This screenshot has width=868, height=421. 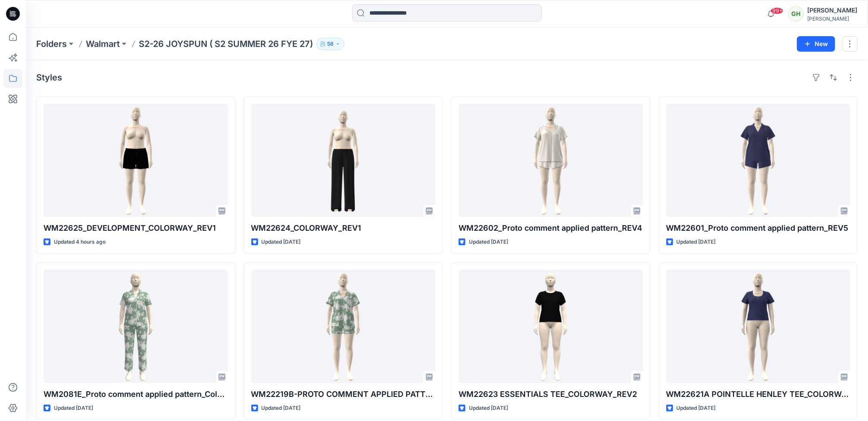 I want to click on a: WM22625_DEVELOPMENT_COLORWAY_REV1, so click(x=136, y=160).